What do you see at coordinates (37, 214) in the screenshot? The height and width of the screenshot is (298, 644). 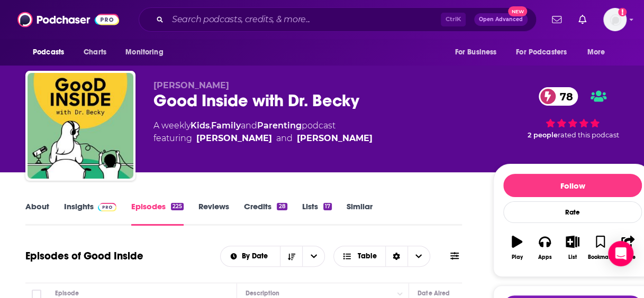 I see `a: About` at bounding box center [37, 214].